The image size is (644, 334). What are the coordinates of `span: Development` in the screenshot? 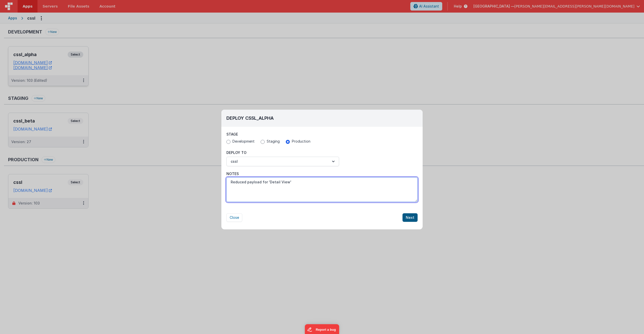 It's located at (244, 142).